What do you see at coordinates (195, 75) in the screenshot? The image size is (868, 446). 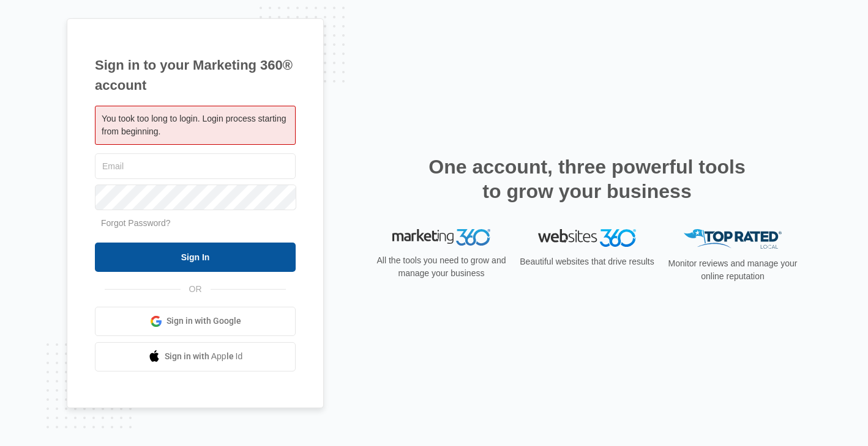 I see `h1: Sign in to your Marketing 360® account` at bounding box center [195, 75].